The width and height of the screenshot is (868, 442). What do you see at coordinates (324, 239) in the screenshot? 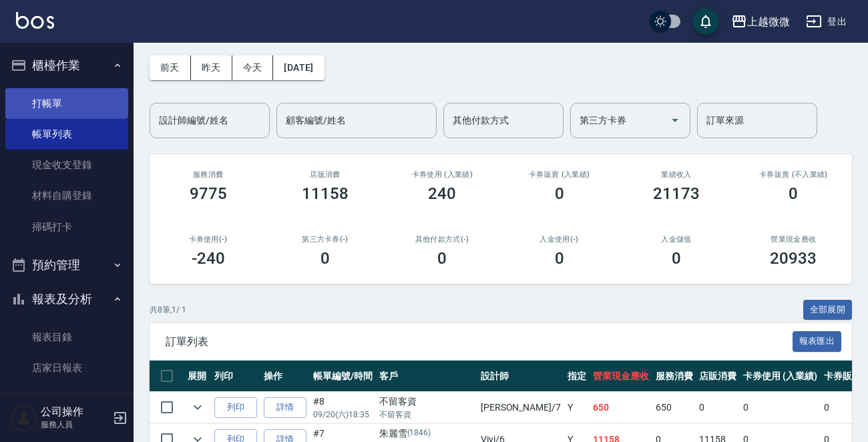
I see `h2: 第三方卡券(-)` at bounding box center [324, 239].